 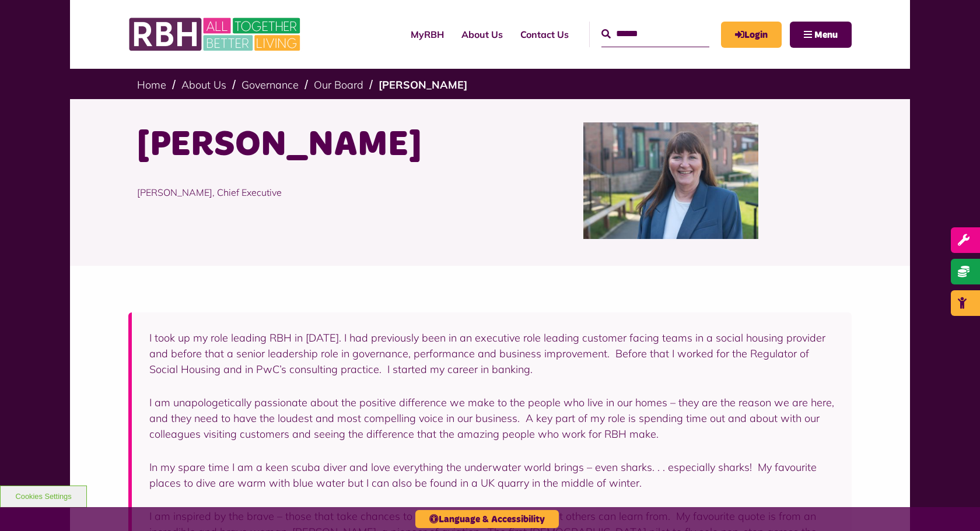 What do you see at coordinates (826, 35) in the screenshot?
I see `span: Menu` at bounding box center [826, 35].